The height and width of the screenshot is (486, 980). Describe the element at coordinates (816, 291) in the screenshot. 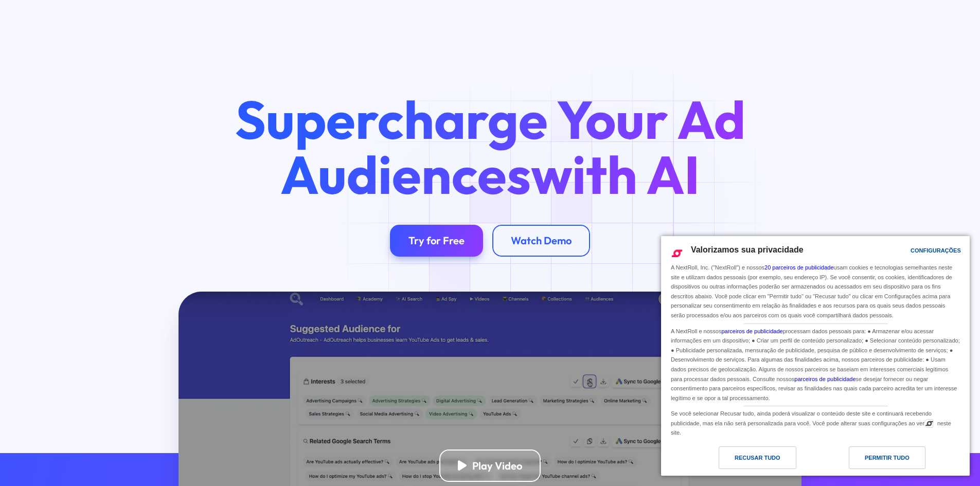

I see `div: A NextRoll, Inc. ("NextRoll") e nossos usam cookies e tecnologias semelhantes neste site e utiliz...` at that location.